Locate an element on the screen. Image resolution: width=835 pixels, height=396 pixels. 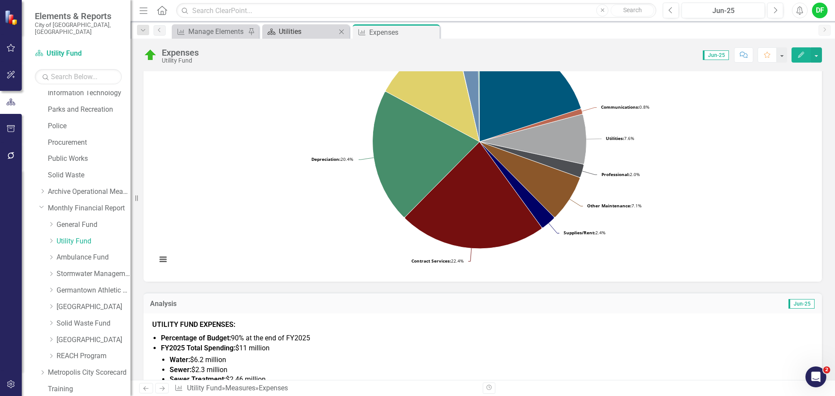
a: Public Works is located at coordinates (89, 159).